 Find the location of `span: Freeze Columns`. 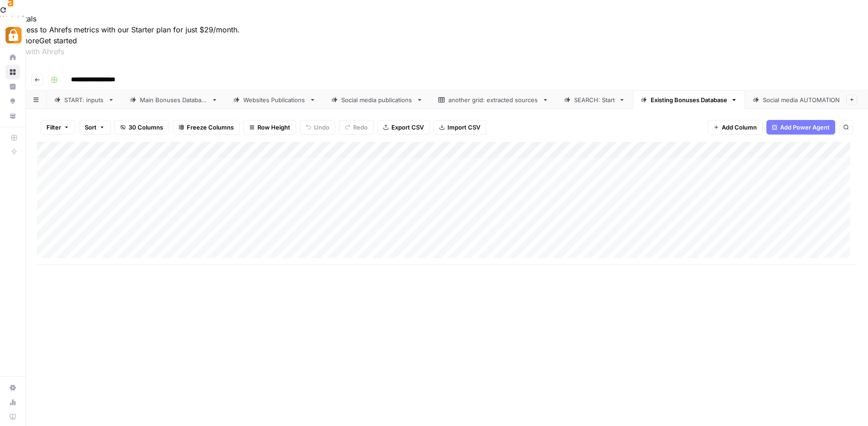

span: Freeze Columns is located at coordinates (210, 127).